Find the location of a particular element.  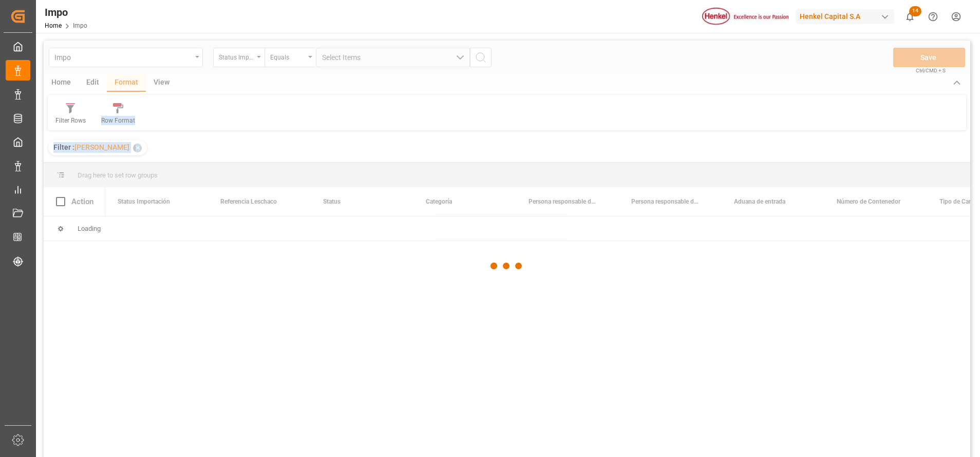

button: show 14 new notifications is located at coordinates (910, 17).